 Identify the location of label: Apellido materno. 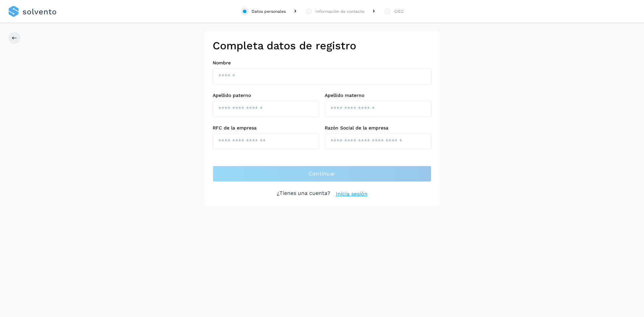
(378, 95).